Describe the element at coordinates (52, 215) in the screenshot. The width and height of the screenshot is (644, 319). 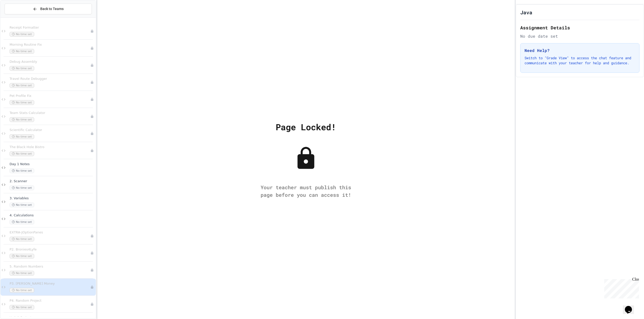
I see `span: 4. Calculations` at that location.